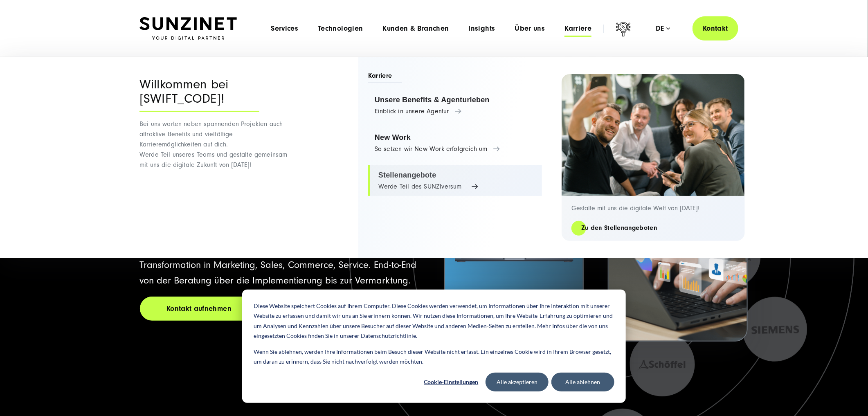 Image resolution: width=868 pixels, height=416 pixels. What do you see at coordinates (619, 228) in the screenshot?
I see `a: Zu den Stellenangeboten` at bounding box center [619, 228].